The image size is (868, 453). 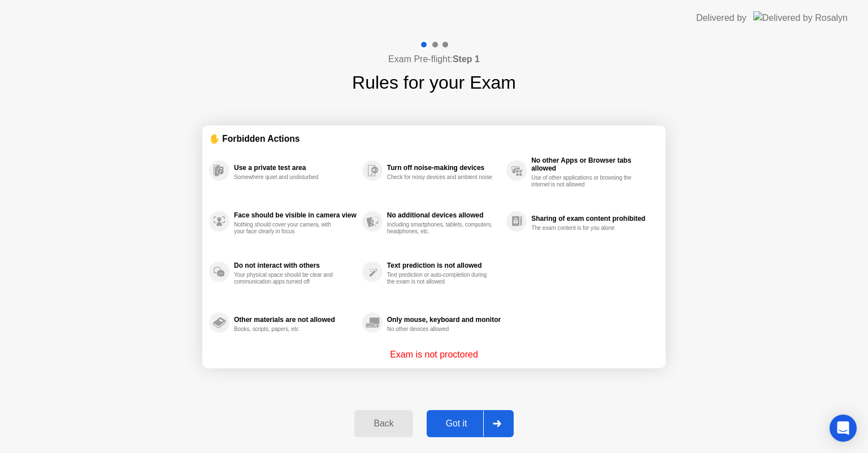 What do you see at coordinates (444, 215) in the screenshot?
I see `div: No additional devices allowed` at bounding box center [444, 215].